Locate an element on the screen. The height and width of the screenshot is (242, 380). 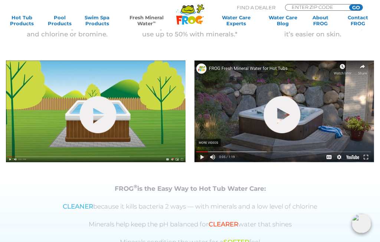
a: PoolProducts is located at coordinates (59, 20).